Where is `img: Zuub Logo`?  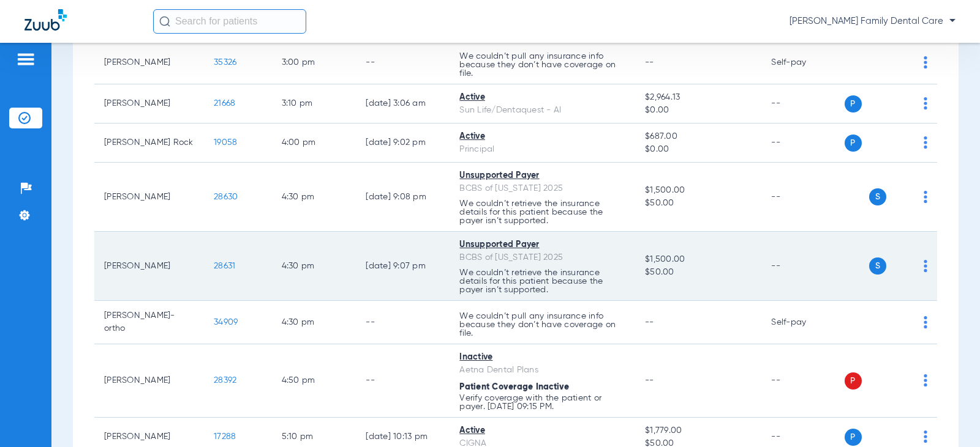 img: Zuub Logo is located at coordinates (46, 20).